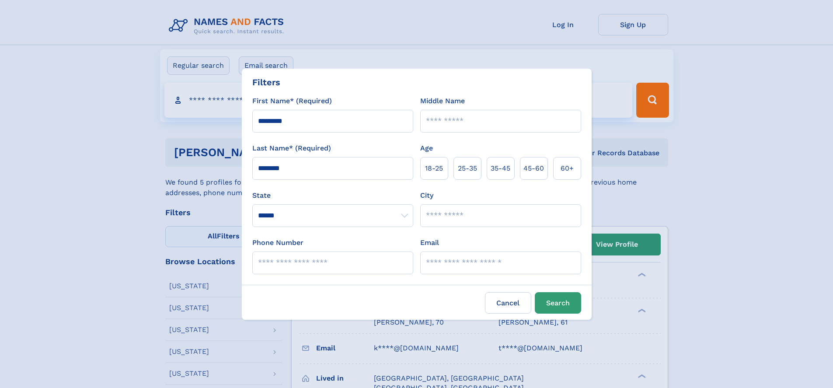 This screenshot has height=388, width=833. Describe the element at coordinates (500, 168) in the screenshot. I see `span: 35‑45` at that location.